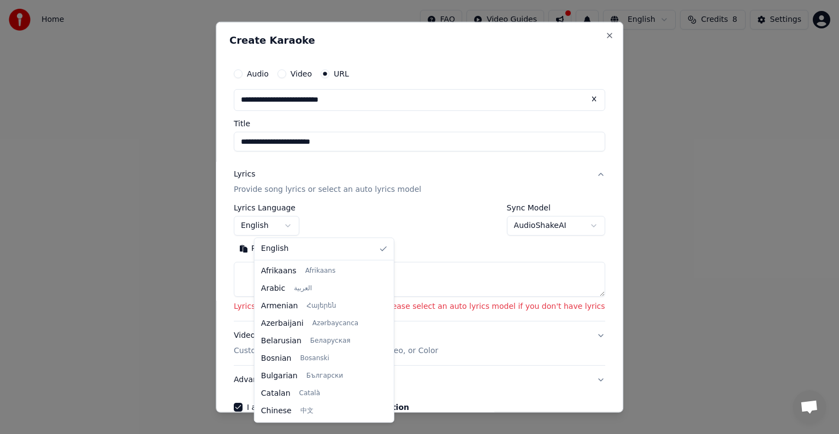 The image size is (839, 434). Describe the element at coordinates (314, 358) in the screenshot. I see `span: Bosanski` at that location.